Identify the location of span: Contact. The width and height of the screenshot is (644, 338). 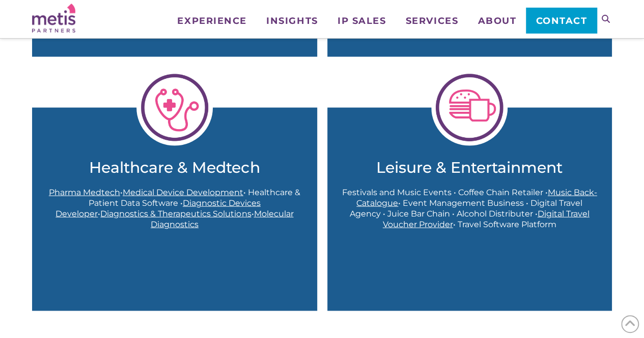
(562, 21).